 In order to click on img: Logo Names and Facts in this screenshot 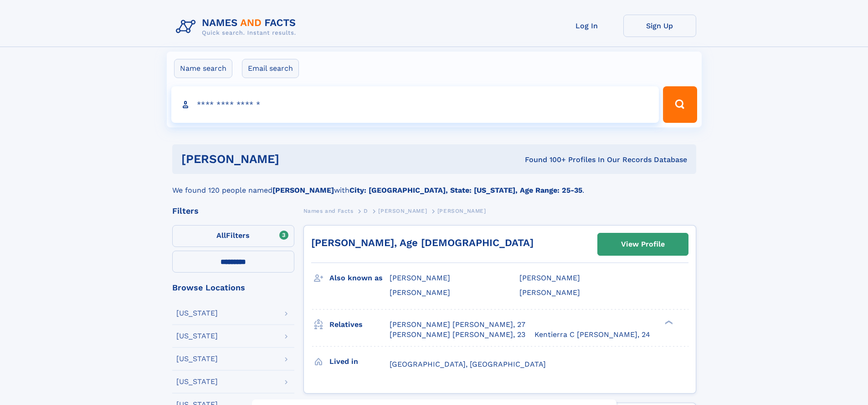, I will do `click(238, 26)`.